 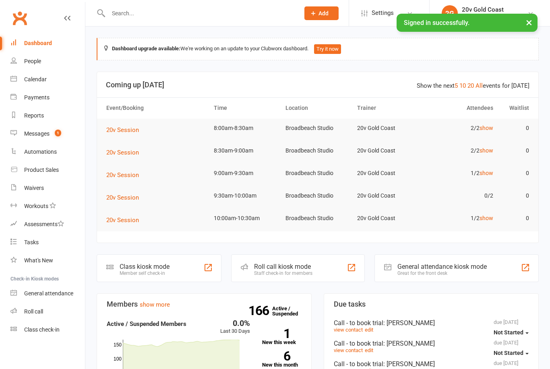 I want to click on span: Signed in successfully., so click(x=437, y=23).